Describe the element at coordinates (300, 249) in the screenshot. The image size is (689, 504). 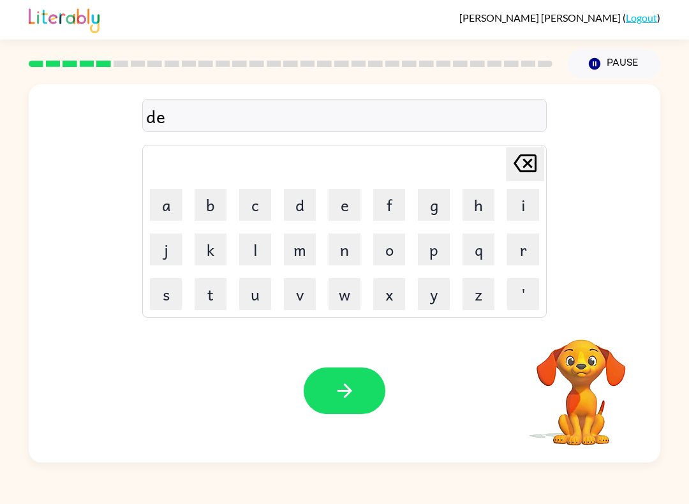
I see `button: m` at that location.